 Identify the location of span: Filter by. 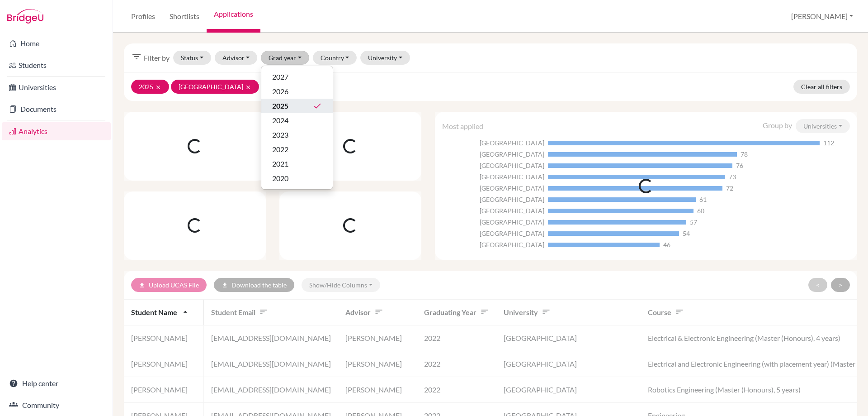
(157, 58).